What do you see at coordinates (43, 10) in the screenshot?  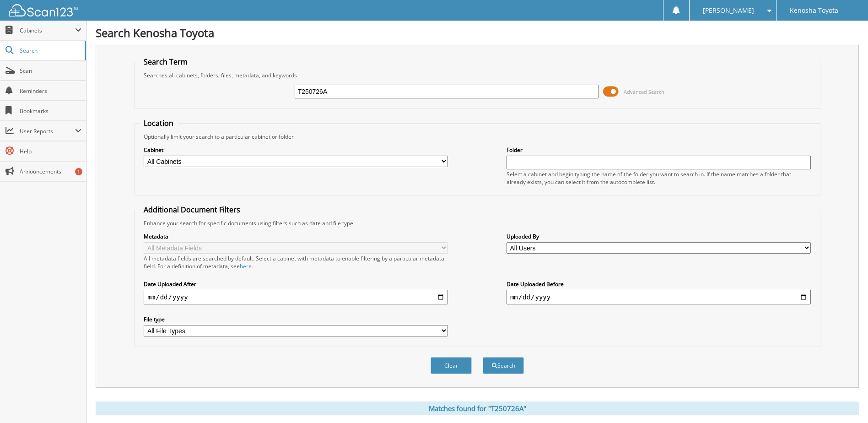 I see `img: scan123-logo-white.svg` at bounding box center [43, 10].